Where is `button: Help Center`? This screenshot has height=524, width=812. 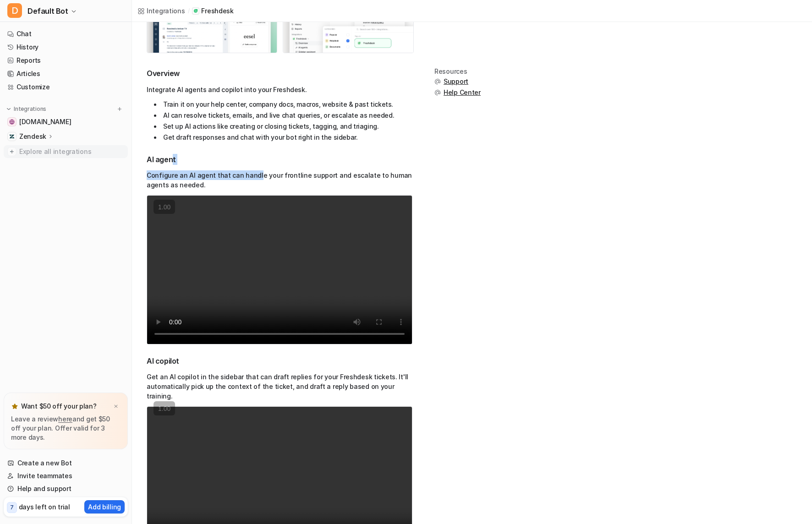 button: Help Center is located at coordinates (457, 93).